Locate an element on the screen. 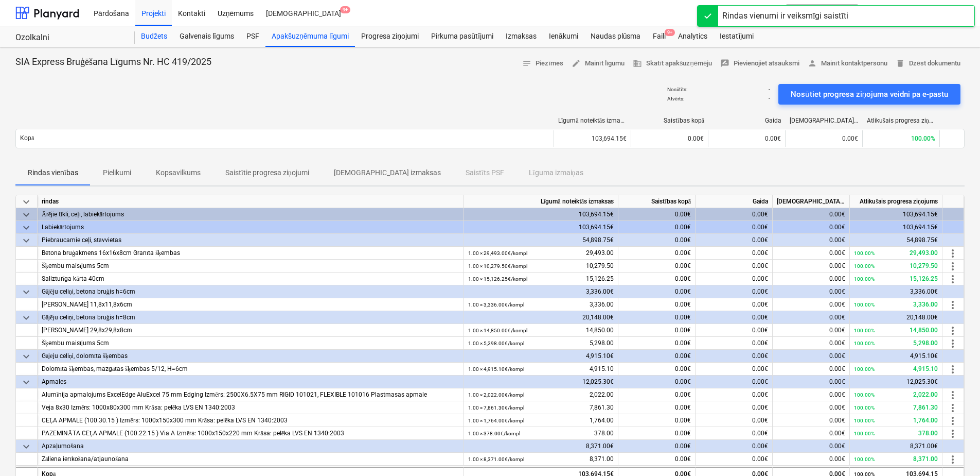 Image resolution: width=980 pixels, height=476 pixels. div: 5,298.00 is located at coordinates (896, 343).